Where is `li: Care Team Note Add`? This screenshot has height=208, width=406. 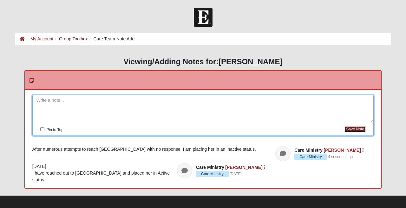 li: Care Team Note Add is located at coordinates (111, 39).